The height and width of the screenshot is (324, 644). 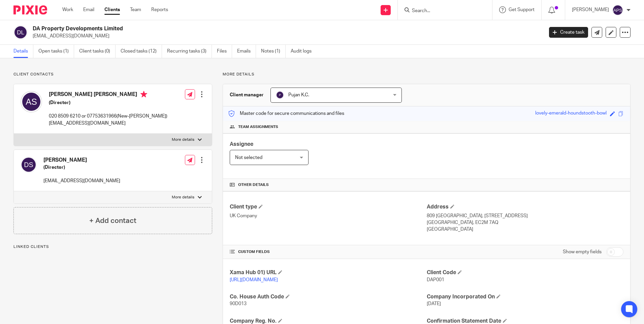 I want to click on i: Primary, so click(x=143, y=94).